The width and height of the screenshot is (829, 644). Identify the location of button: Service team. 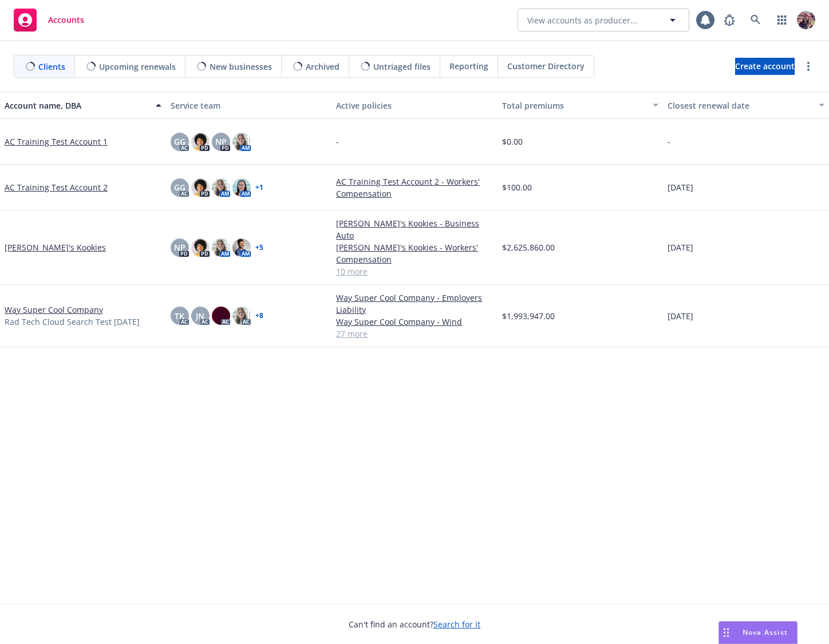
(249, 106).